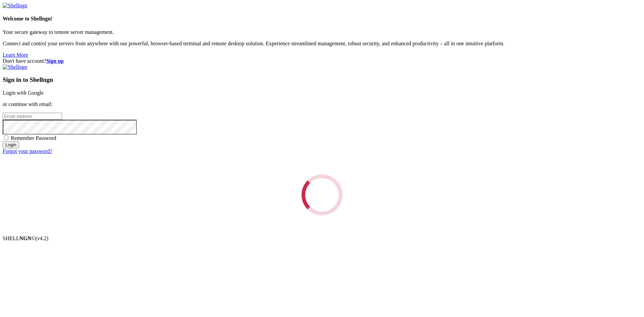  Describe the element at coordinates (322, 104) in the screenshot. I see `p: or continue with email:` at that location.